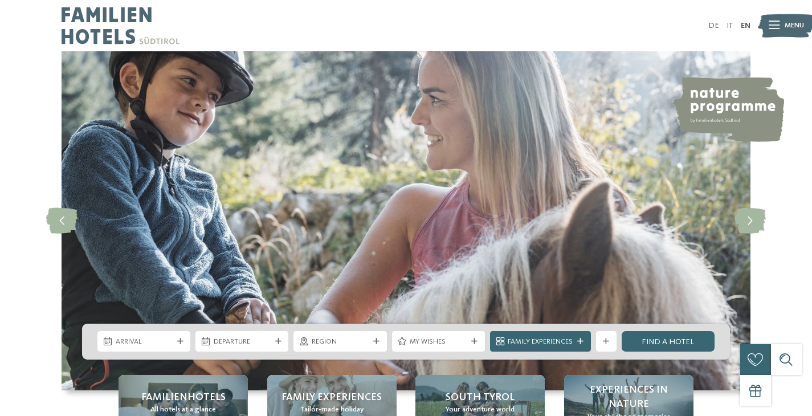  What do you see at coordinates (729, 26) in the screenshot?
I see `a: IT` at bounding box center [729, 26].